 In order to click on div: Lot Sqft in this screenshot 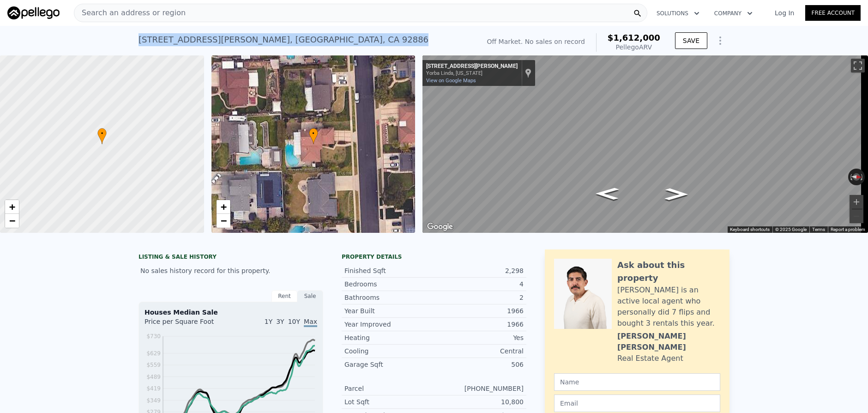, I will do `click(389, 402)`.